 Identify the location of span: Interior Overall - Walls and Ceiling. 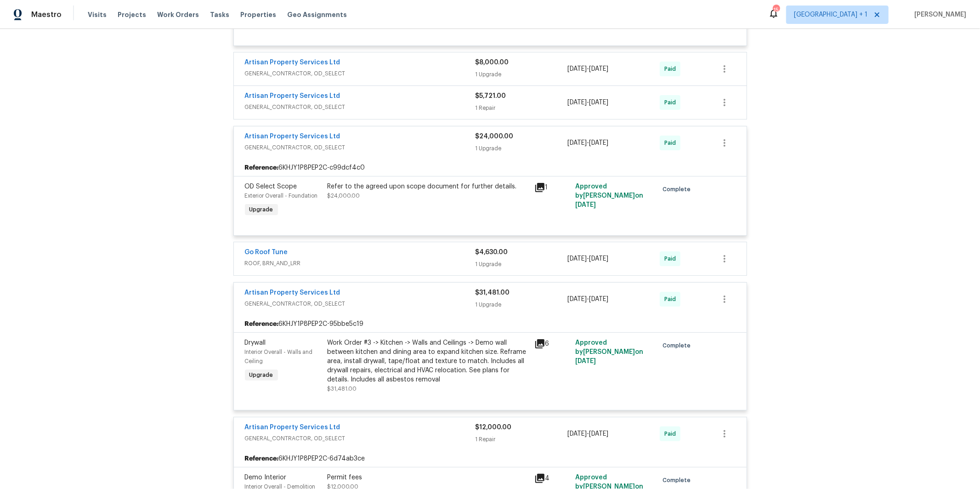
(279, 357).